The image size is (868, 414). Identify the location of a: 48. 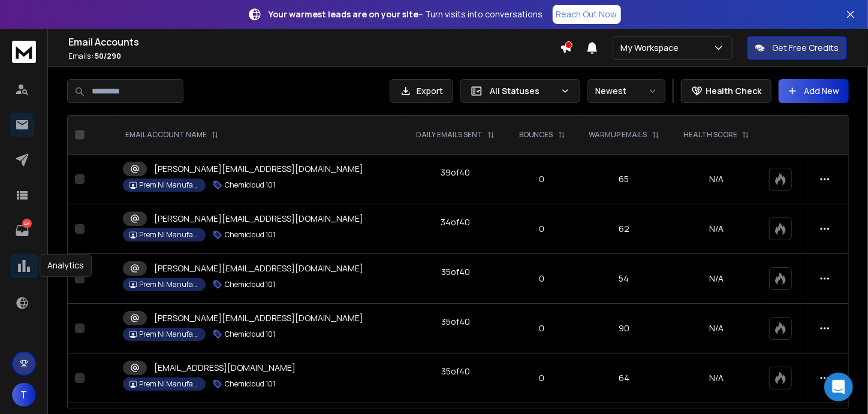
(22, 231).